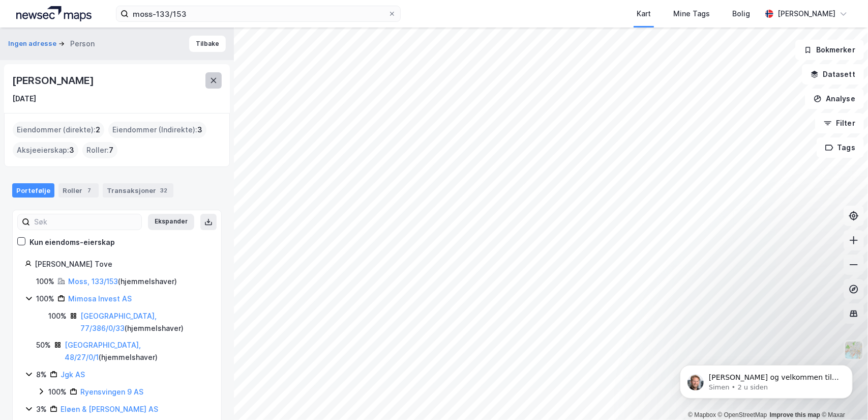  Describe the element at coordinates (89, 191) in the screenshot. I see `div: 7` at that location.